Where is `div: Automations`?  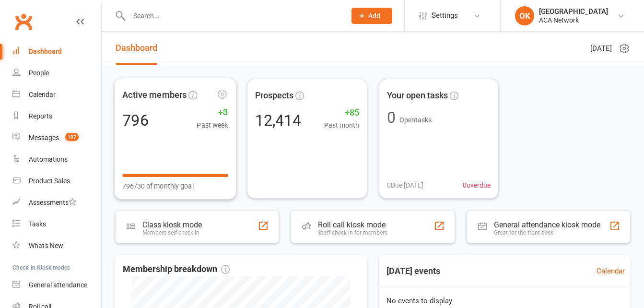 div: Automations is located at coordinates (48, 159).